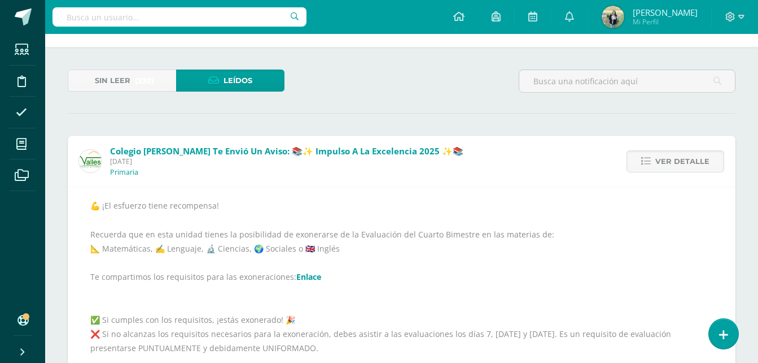 This screenshot has height=363, width=758. Describe the element at coordinates (230, 80) in the screenshot. I see `a: Leídos` at that location.